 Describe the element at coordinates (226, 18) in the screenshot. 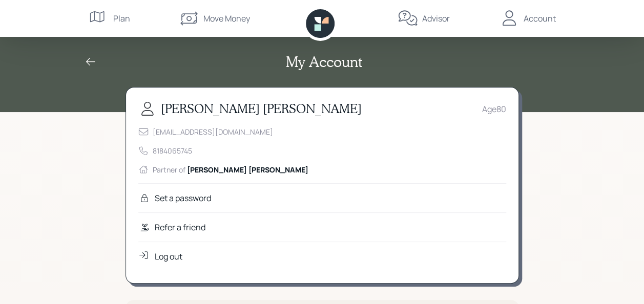

I see `div: Move Money` at that location.